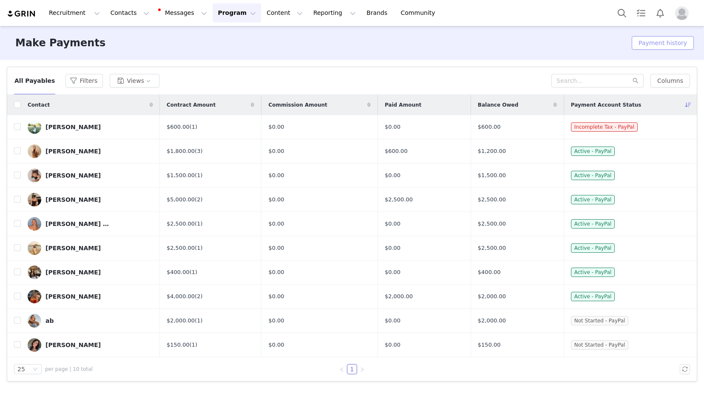 The width and height of the screenshot is (704, 418). What do you see at coordinates (492, 151) in the screenshot?
I see `span: $1,200.00` at bounding box center [492, 151].